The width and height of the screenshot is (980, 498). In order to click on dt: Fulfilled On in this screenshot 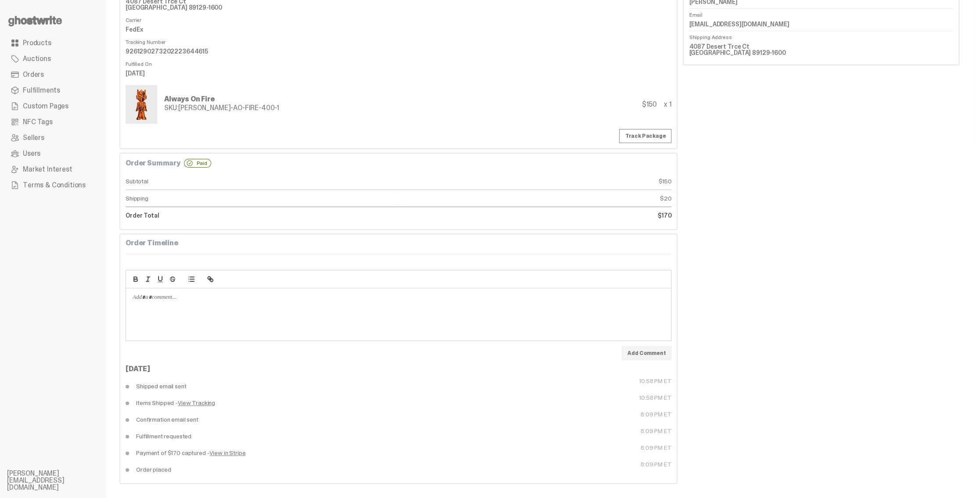, I will do `click(398, 63)`.